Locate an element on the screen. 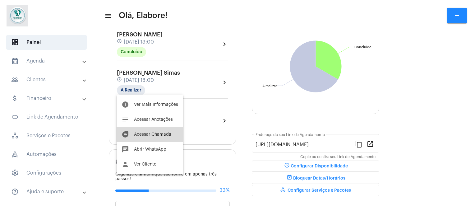 The height and width of the screenshot is (206, 475). mat-icon: chat is located at coordinates (125, 149).